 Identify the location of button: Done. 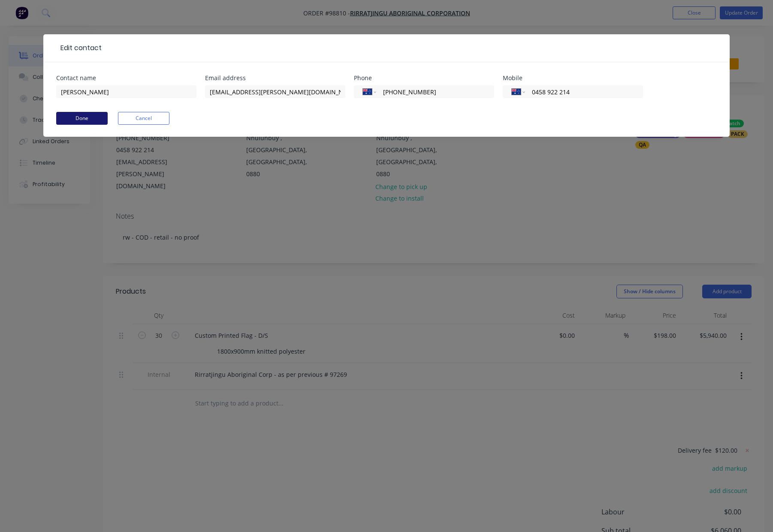
(82, 118).